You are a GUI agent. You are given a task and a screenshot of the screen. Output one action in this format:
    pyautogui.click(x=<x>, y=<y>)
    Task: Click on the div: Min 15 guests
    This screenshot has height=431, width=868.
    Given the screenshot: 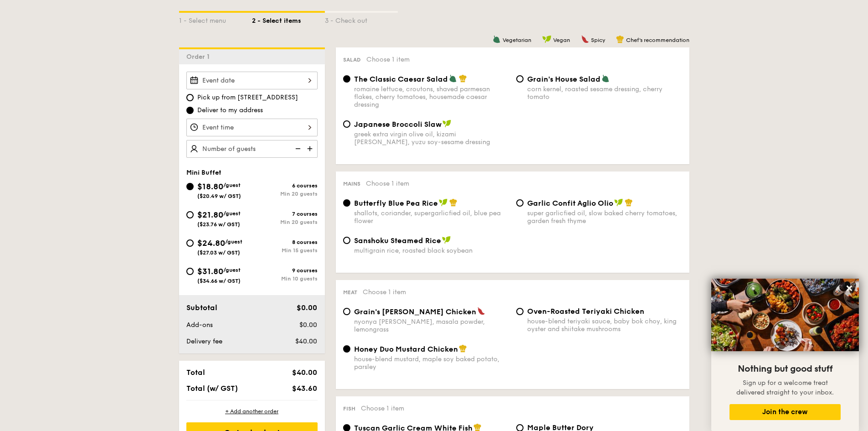 What is the action you would take?
    pyautogui.click(x=285, y=250)
    